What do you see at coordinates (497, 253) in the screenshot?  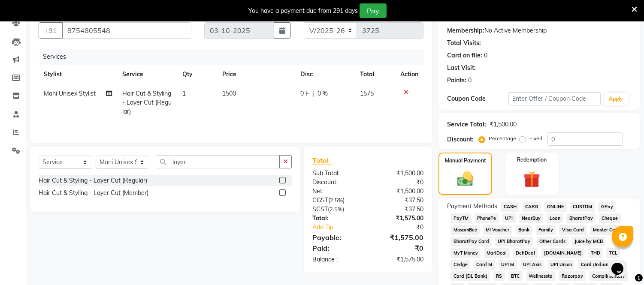 I see `span: MariDeal` at bounding box center [497, 253].